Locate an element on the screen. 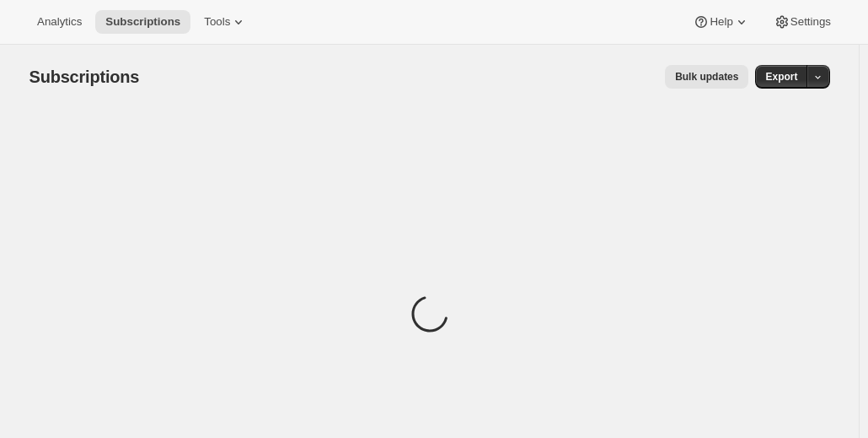  button: Help is located at coordinates (721, 22).